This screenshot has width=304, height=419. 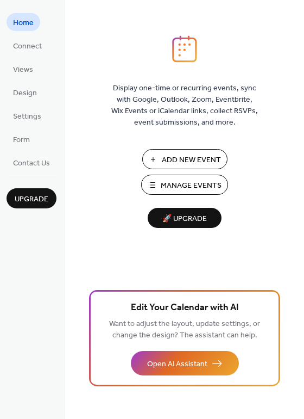 What do you see at coordinates (185, 218) in the screenshot?
I see `span: 🚀 Upgrade` at bounding box center [185, 218].